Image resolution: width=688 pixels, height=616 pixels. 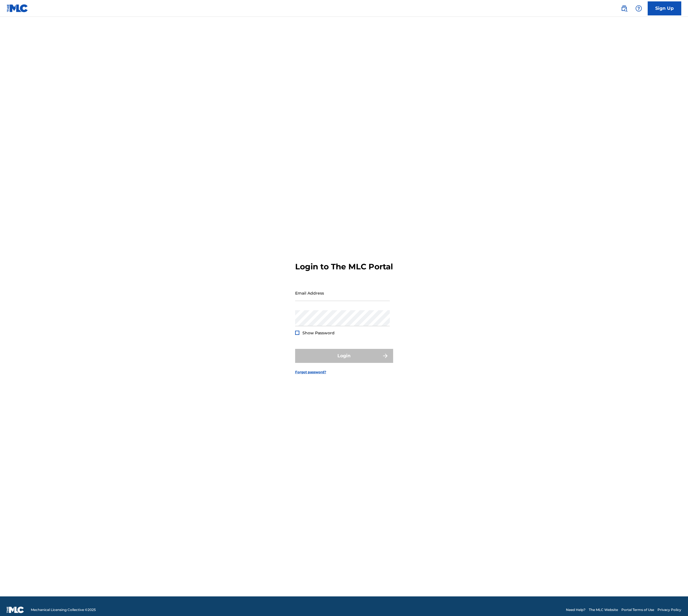 I want to click on div: Help, so click(x=639, y=8).